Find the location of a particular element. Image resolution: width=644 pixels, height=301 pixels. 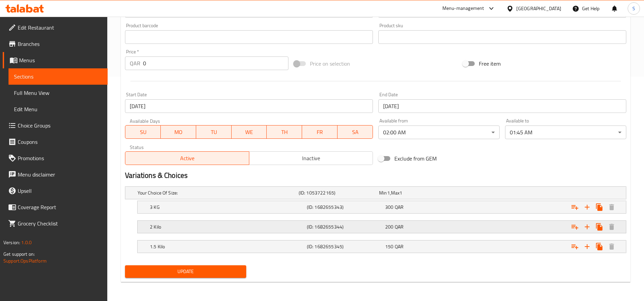

a: Grocery Checklist is located at coordinates (55, 223).